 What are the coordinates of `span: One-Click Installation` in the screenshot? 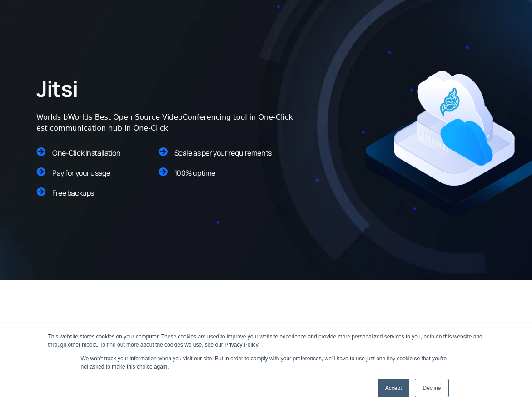 It's located at (86, 153).